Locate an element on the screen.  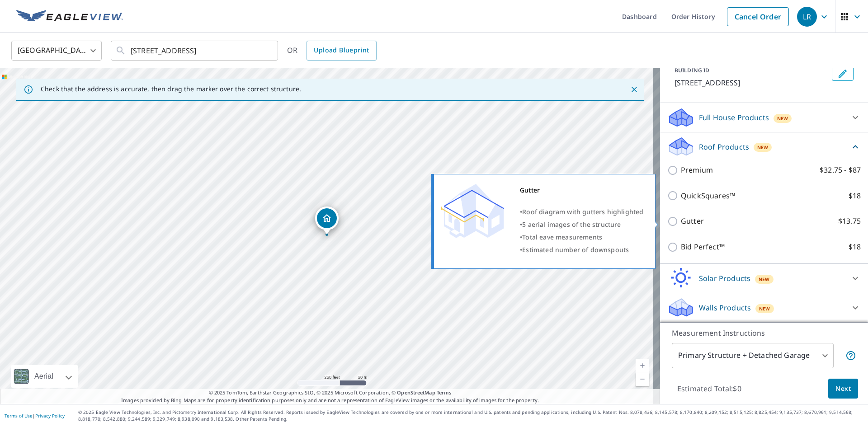
p: Solar Products is located at coordinates (725, 279).